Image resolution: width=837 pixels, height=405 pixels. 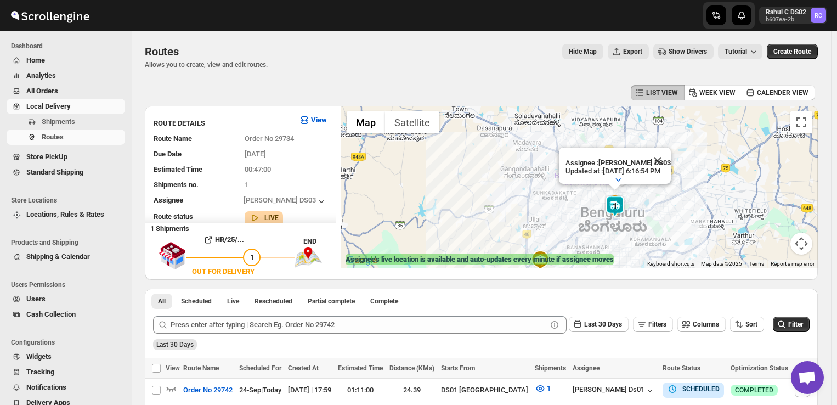 What do you see at coordinates (384, 301) in the screenshot?
I see `span: Complete` at bounding box center [384, 301].